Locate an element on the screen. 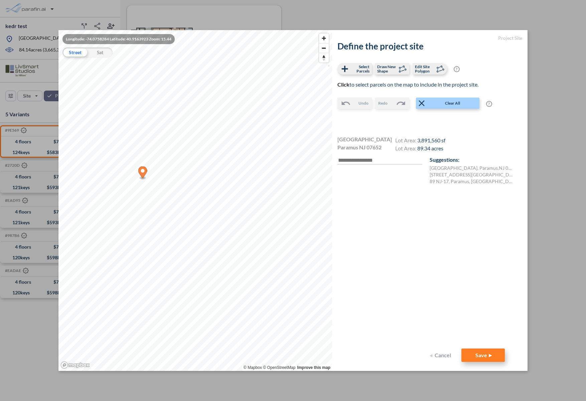 This screenshot has height=401, width=586. div: Longitude: -74.0758284 Latitude: 40.9163923 Zoom: 15.44 is located at coordinates (119, 39).